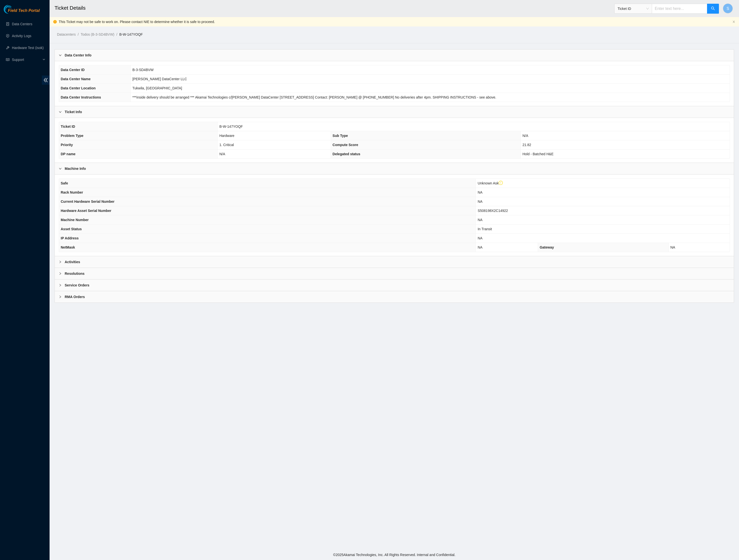 The height and width of the screenshot is (560, 739). Describe the element at coordinates (345, 145) in the screenshot. I see `span: Compute Score` at that location.